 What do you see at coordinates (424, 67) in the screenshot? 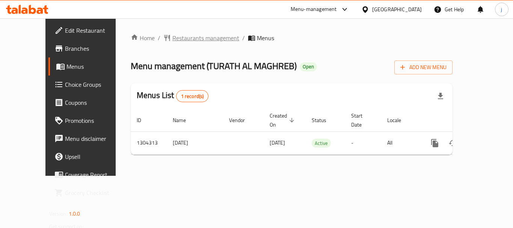
I see `span: Add New Menu` at bounding box center [424, 67].